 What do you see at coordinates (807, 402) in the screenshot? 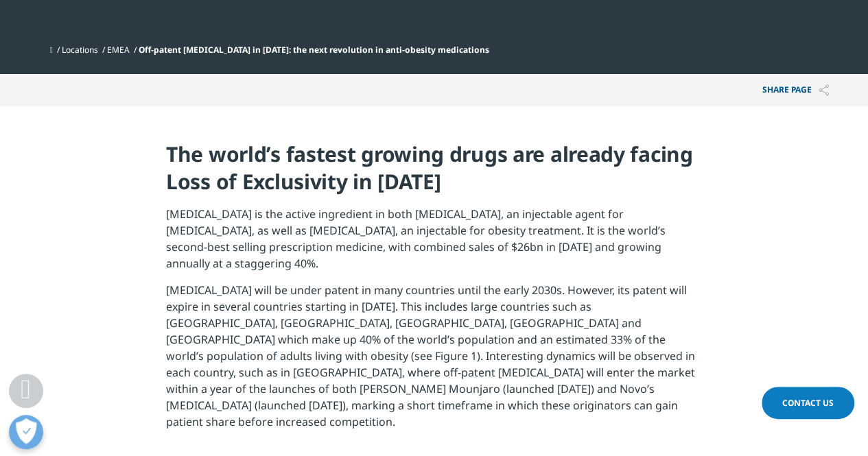
I see `span: Contact Us` at bounding box center [807, 402].